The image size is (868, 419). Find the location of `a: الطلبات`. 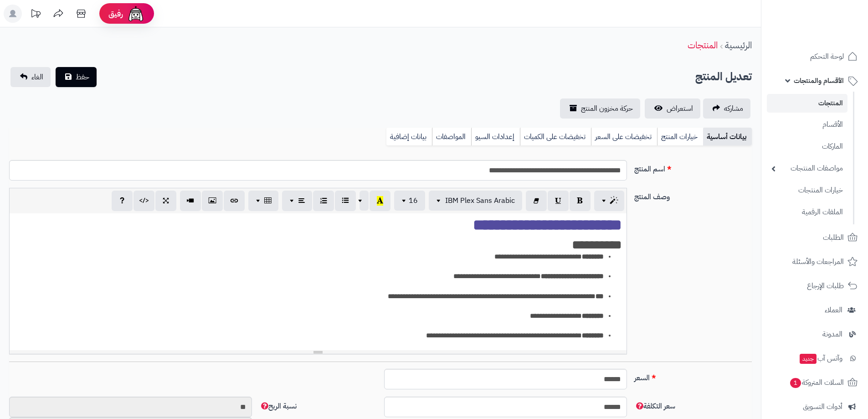

a: الطلبات is located at coordinates (815, 237).